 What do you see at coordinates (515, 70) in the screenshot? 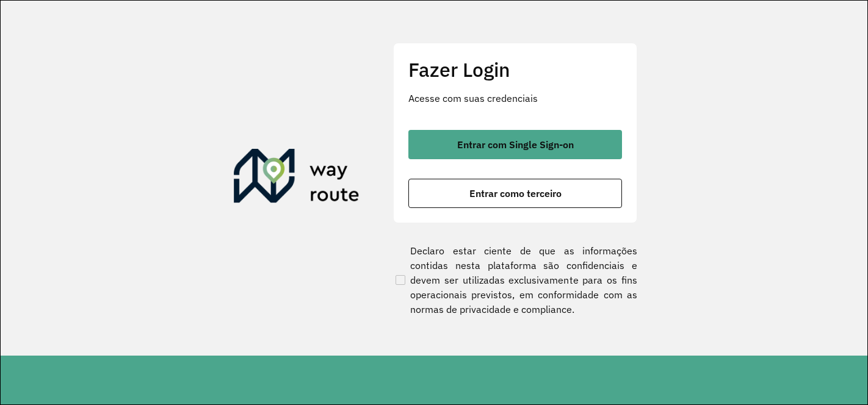
I see `h2: Fazer Login` at bounding box center [515, 70].